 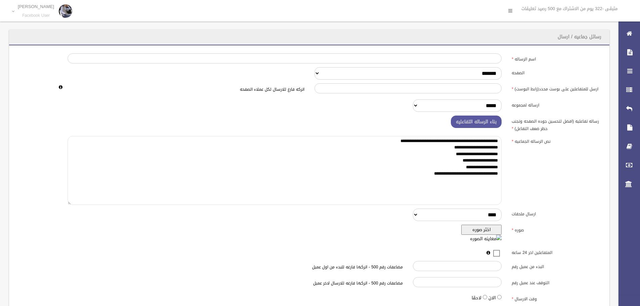 I want to click on label: التوقف عند عميل رقم, so click(x=556, y=282).